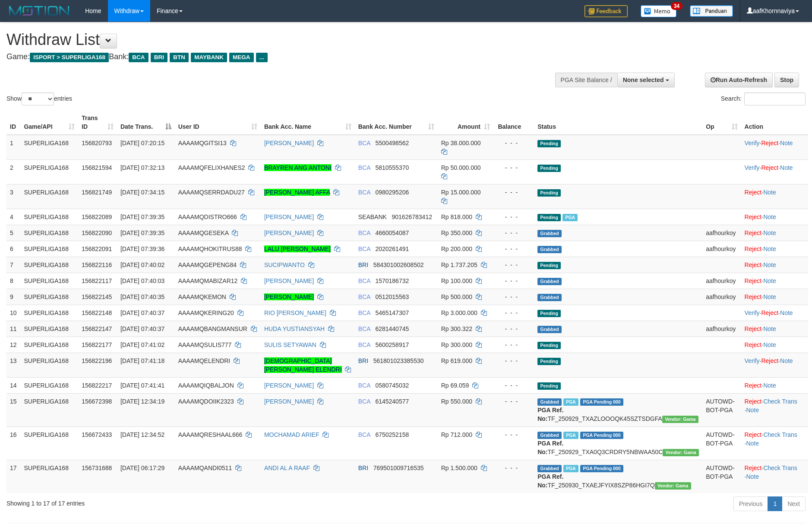  I want to click on span: AAAAMQDISTRO666, so click(208, 217).